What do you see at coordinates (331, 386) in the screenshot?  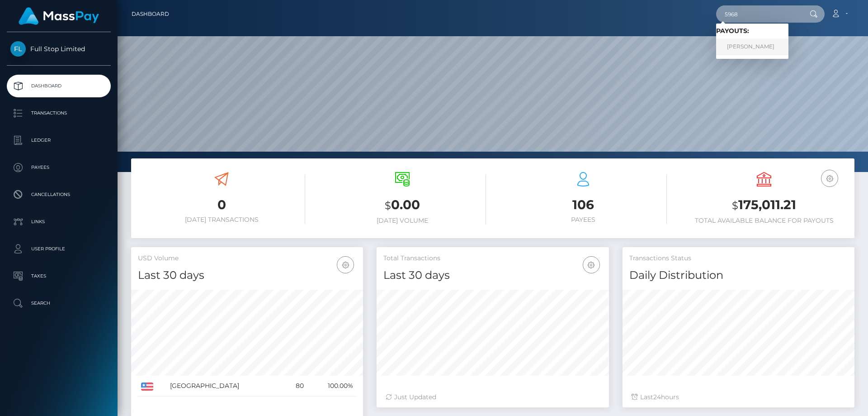 I see `td: 100.00%` at bounding box center [331, 386].